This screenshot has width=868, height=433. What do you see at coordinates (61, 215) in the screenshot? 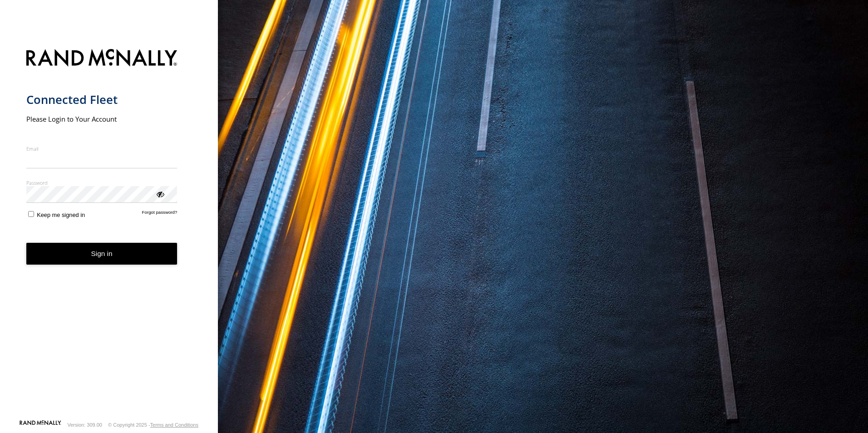
I see `span: Keep me signed in` at bounding box center [61, 215].